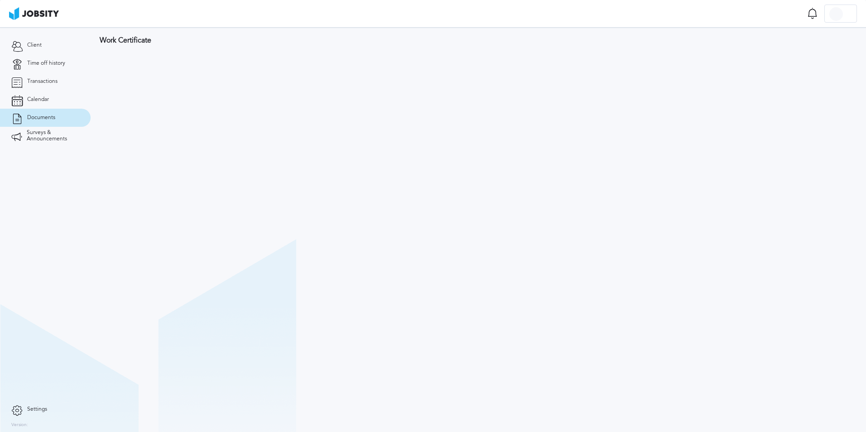 This screenshot has width=866, height=432. What do you see at coordinates (34, 45) in the screenshot?
I see `span: Client` at bounding box center [34, 45].